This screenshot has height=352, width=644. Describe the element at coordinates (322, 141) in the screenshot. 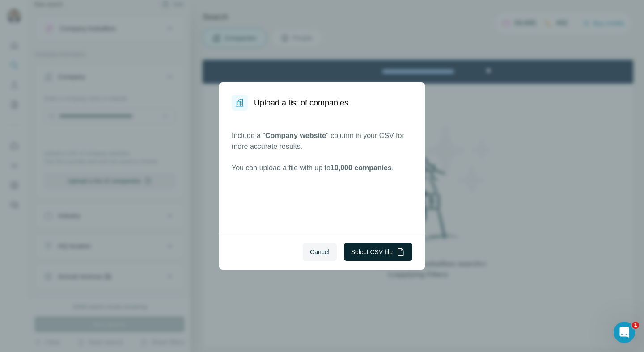

I see `p: Include a " " column in your CSV for more accurate results.` at that location.